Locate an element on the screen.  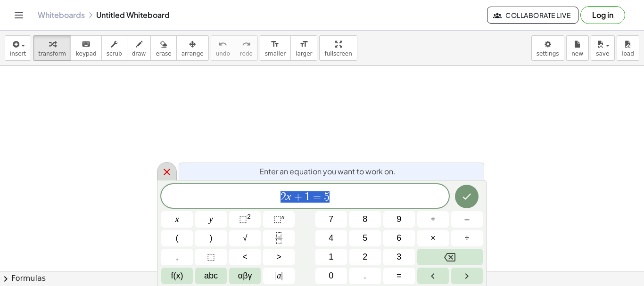
button: Done is located at coordinates (466, 197).